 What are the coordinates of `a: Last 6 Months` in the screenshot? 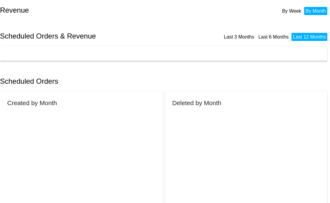 It's located at (274, 37).